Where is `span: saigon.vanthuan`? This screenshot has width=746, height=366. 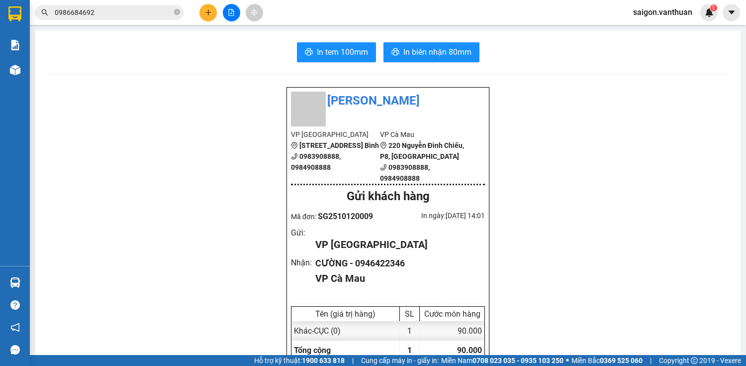 span: saigon.vanthuan is located at coordinates (663, 12).